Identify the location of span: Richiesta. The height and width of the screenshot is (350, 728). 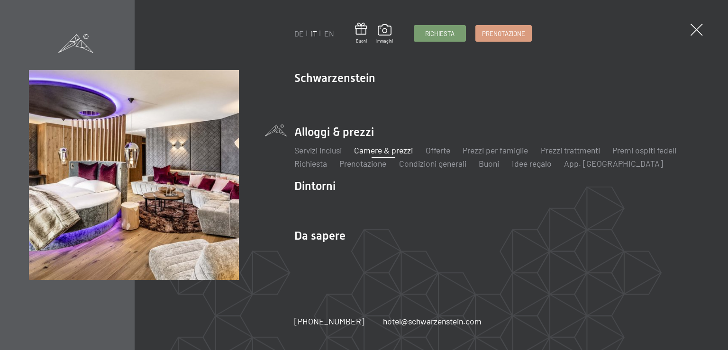
(440, 34).